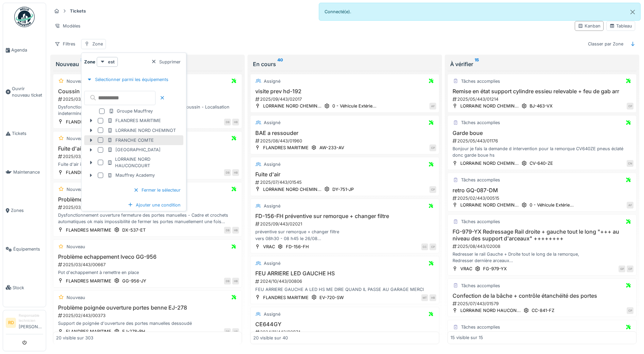 The width and height of the screenshot is (644, 354). Describe the element at coordinates (345, 289) in the screenshot. I see `div: FEU ARRIERE GAUCHE A LED HS ME DIRE QUAND IL PASSE AU GARAGE MERCI` at that location.